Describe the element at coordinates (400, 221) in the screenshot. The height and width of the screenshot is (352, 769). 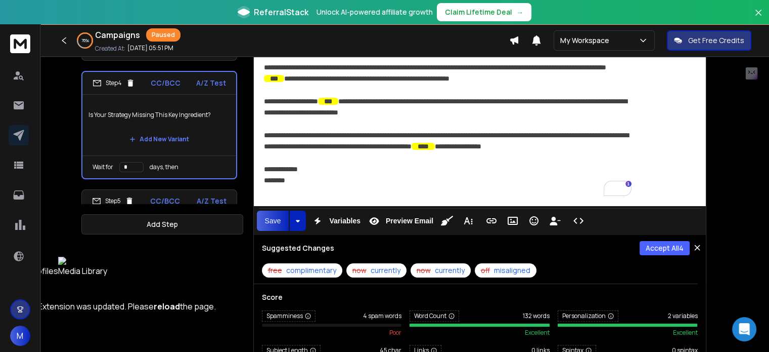
I see `button: Preview Email` at that location.